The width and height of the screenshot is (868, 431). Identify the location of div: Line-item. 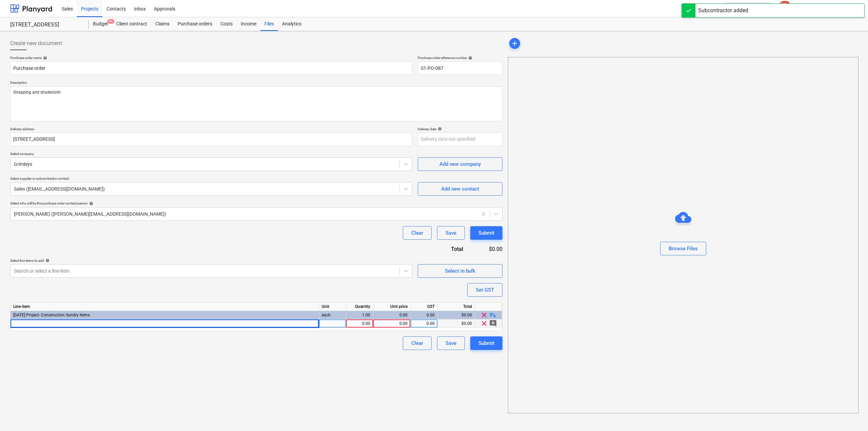
(165, 307).